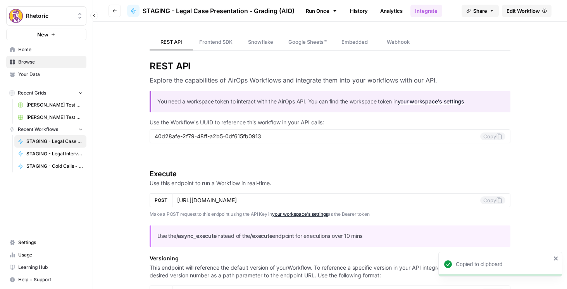 This screenshot has height=289, width=567. I want to click on span: Frontend SDK, so click(216, 42).